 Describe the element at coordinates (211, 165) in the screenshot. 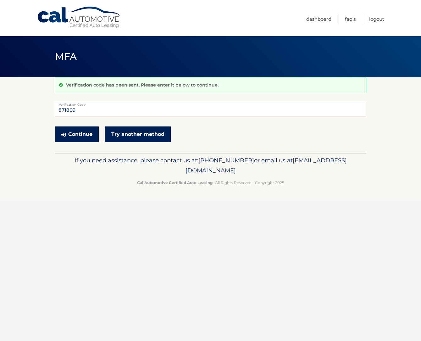

I see `p: If you need assistance, please contact us at: or email us at` at that location.